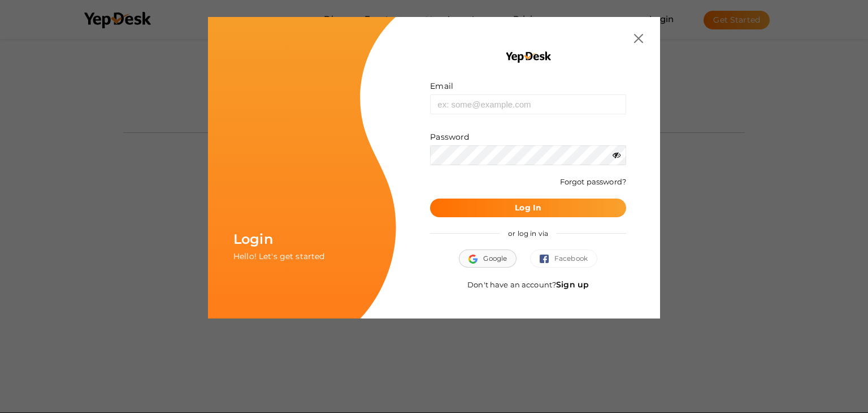 The height and width of the screenshot is (413, 868). I want to click on img: tab_keywords_by_traffic_grey.svg, so click(117, 70).